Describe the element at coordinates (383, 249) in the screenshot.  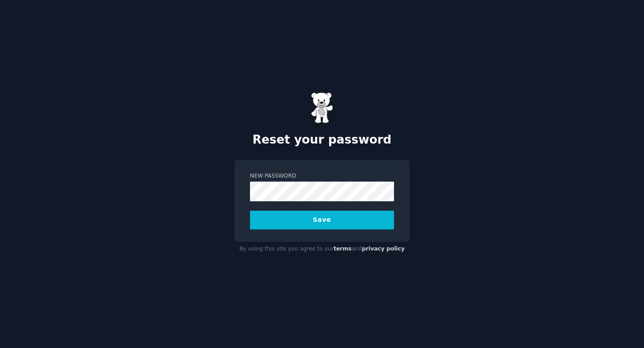
I see `a: privacy policy` at that location.